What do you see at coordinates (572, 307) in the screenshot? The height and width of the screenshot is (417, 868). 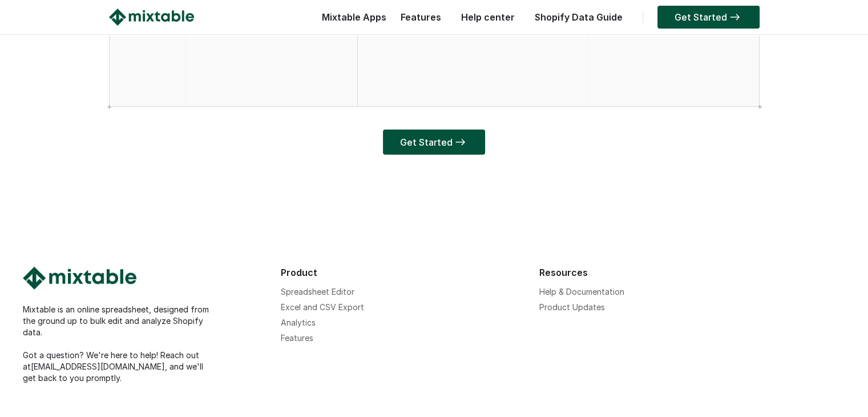 I see `a: Product Updates` at bounding box center [572, 307].